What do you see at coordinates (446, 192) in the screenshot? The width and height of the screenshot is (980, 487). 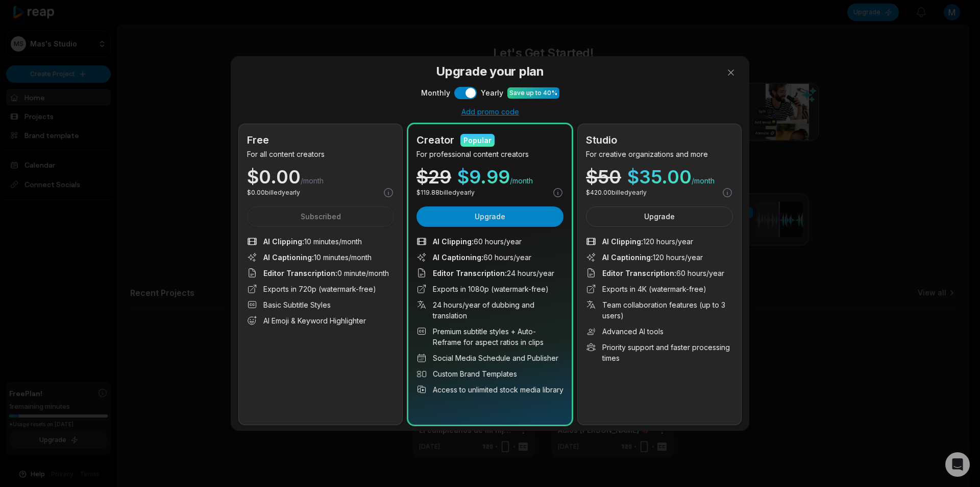 I see `p: $ 119.88 billed yearly` at bounding box center [446, 192].